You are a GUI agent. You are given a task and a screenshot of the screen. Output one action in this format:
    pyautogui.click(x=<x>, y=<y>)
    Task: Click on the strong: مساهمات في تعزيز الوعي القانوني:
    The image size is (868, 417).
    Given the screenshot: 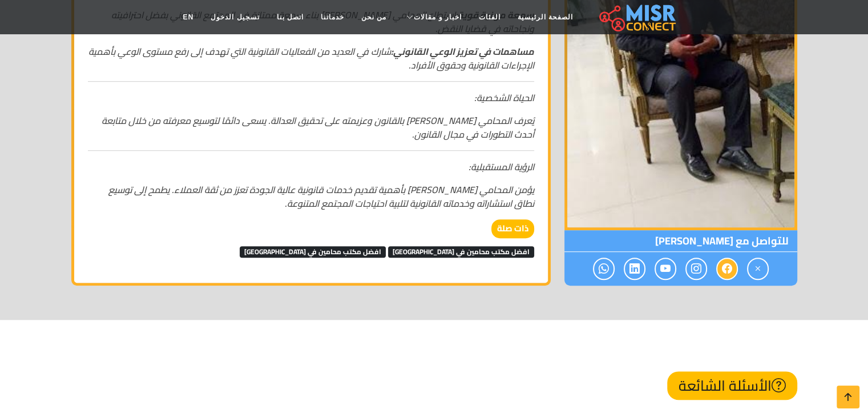 What is the action you would take?
    pyautogui.click(x=463, y=51)
    